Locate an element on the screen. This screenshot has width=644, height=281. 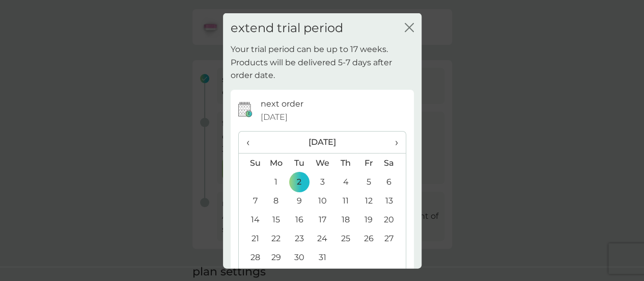
td: 21 is located at coordinates (251, 238).